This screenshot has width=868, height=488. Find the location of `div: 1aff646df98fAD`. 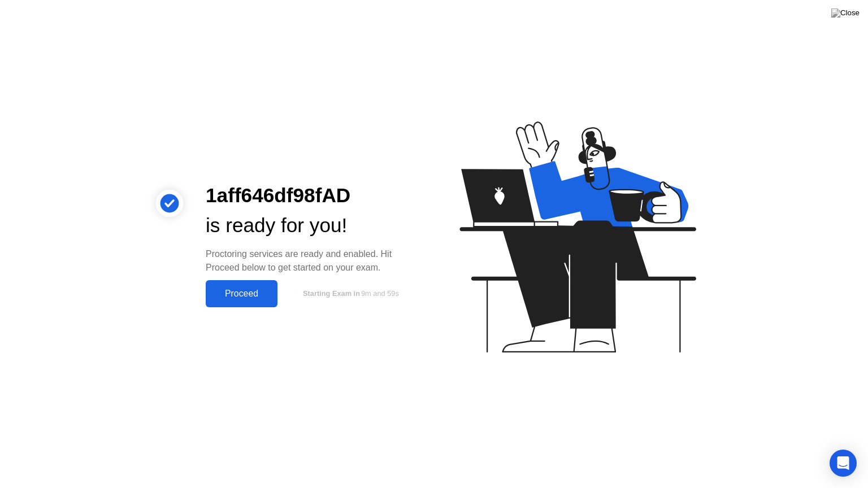

div: 1aff646df98fAD is located at coordinates (311, 195).